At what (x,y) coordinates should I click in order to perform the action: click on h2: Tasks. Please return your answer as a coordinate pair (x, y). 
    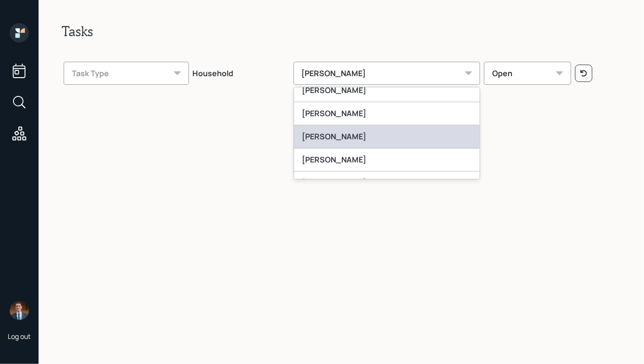
    Looking at the image, I should click on (342, 31).